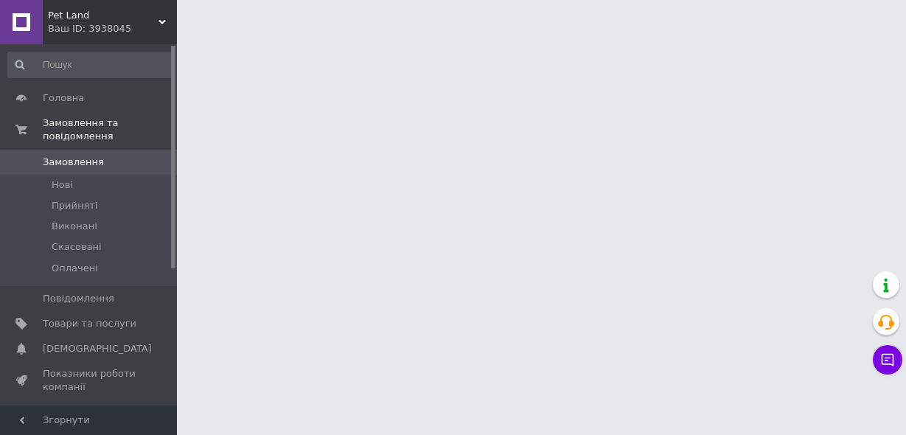  Describe the element at coordinates (74, 226) in the screenshot. I see `span: Виконані` at that location.